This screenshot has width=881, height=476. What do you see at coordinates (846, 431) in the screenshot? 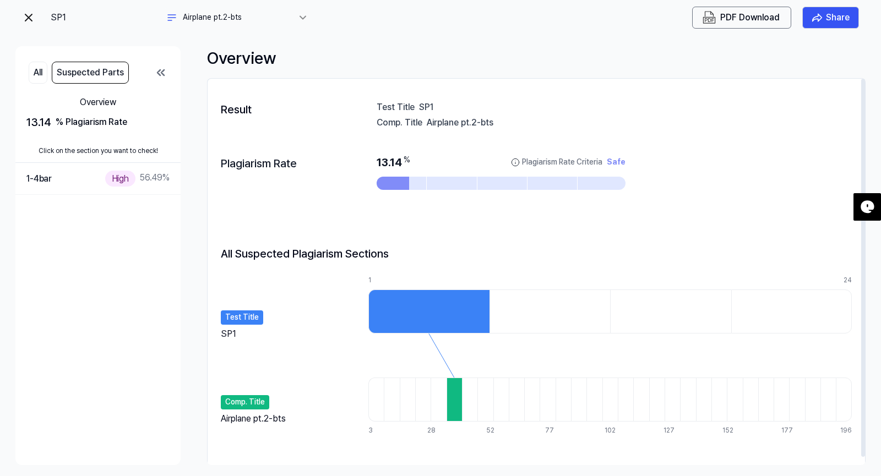
I see `div: 196` at bounding box center [846, 431].